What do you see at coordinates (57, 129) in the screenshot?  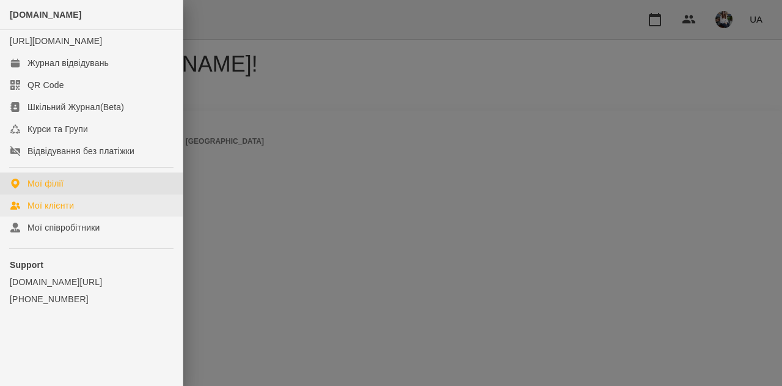 I see `div: Курси та Групи` at bounding box center [57, 129].